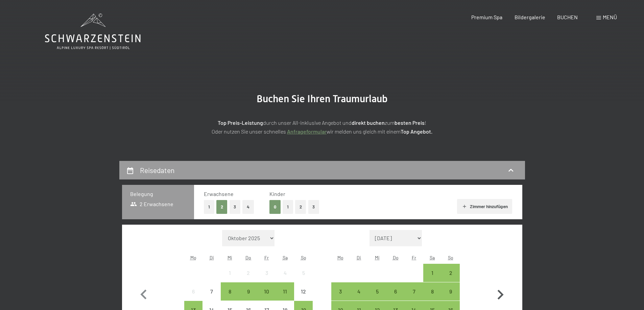  Describe the element at coordinates (414, 292) in the screenshot. I see `div: Fri Nov 07 2025` at that location.